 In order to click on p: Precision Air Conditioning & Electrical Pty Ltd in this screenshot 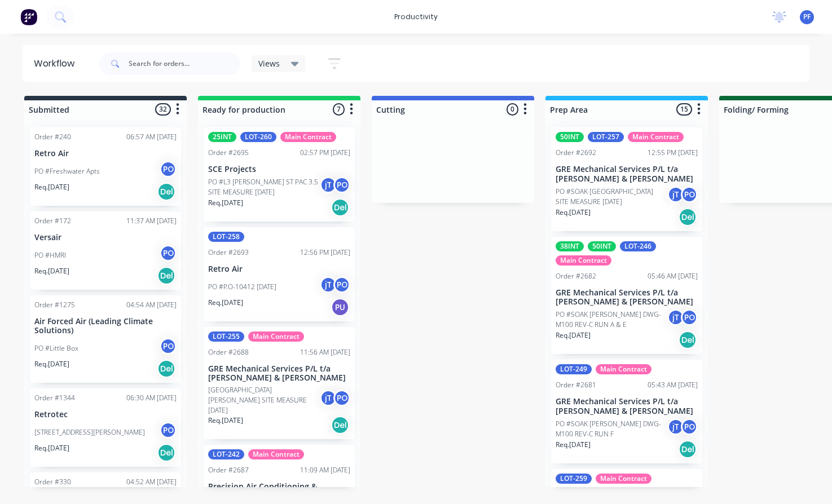, I will do `click(279, 492)`.